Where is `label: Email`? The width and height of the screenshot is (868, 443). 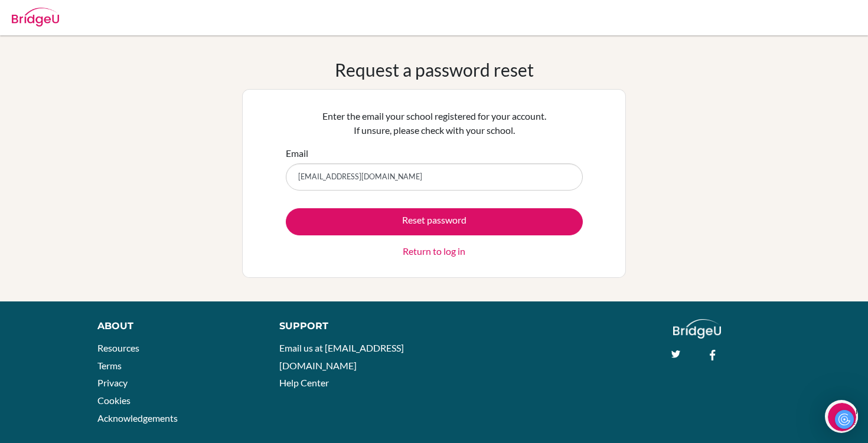
label: Email is located at coordinates (297, 153).